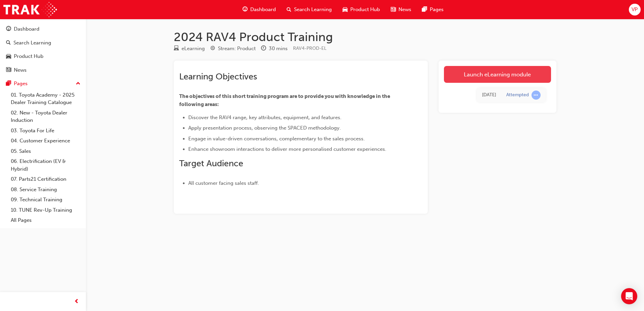 This screenshot has width=644, height=311. I want to click on span: Product Hub, so click(365, 9).